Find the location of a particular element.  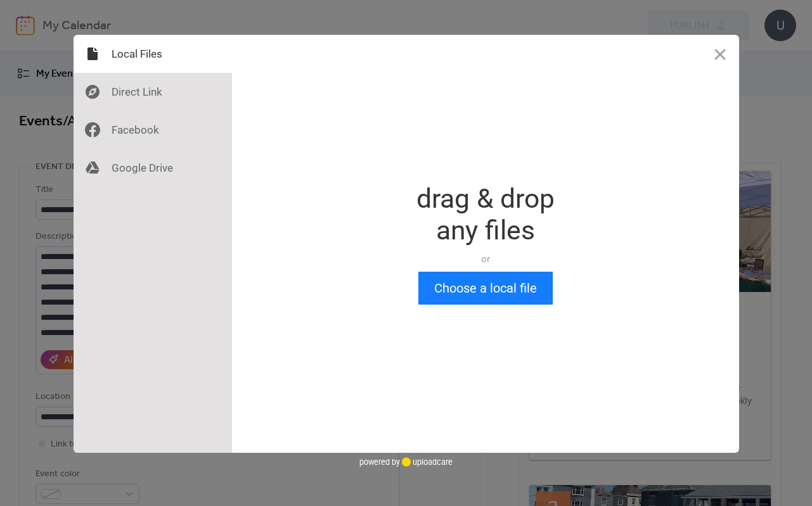

div: Direct Link is located at coordinates (152, 92).